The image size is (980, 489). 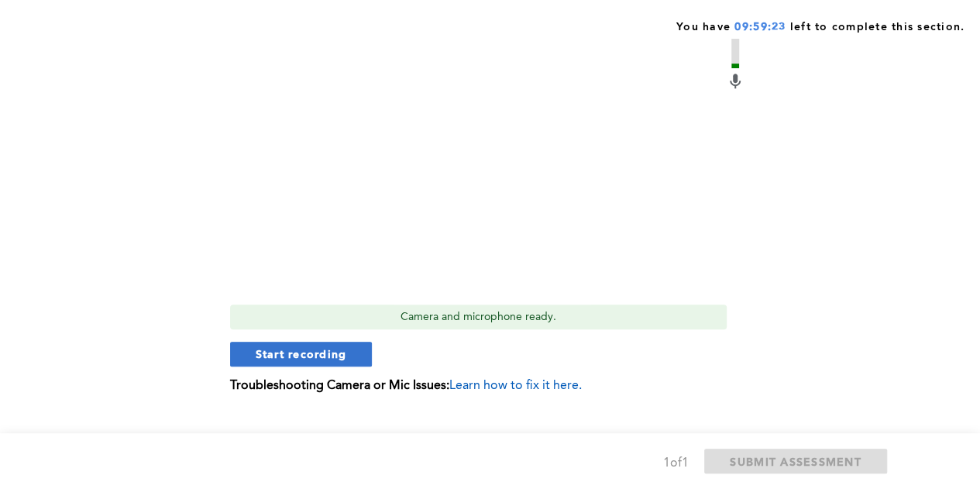 I want to click on b: Troubleshooting Camera or Mic Issues:, so click(x=339, y=386).